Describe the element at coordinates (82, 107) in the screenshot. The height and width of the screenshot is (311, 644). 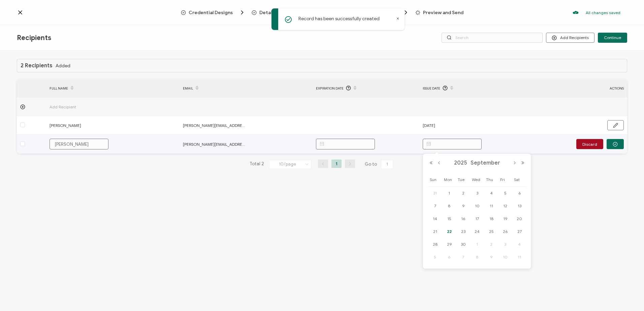
I see `span: Add Recipient` at that location.